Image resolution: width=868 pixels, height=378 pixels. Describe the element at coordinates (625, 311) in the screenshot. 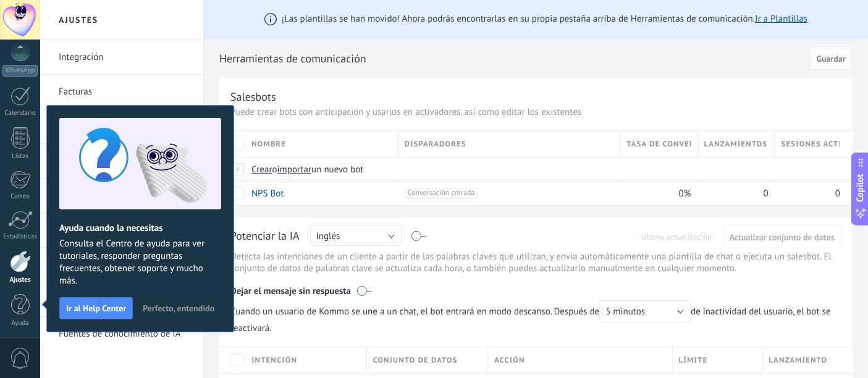

I see `span: 5 minutos` at that location.